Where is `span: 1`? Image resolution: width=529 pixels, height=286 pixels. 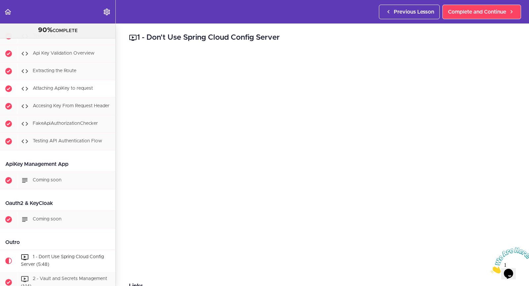
span: 1 is located at coordinates (4, 5).